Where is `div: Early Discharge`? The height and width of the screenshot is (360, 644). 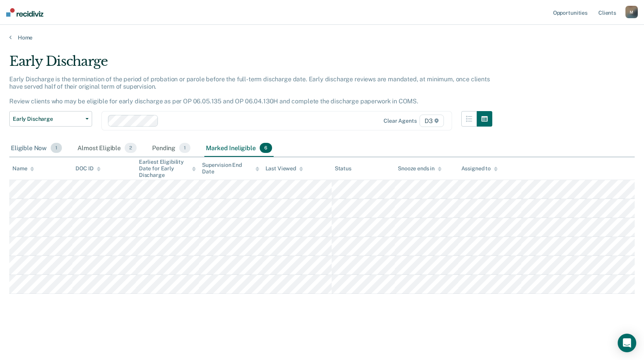 div: Early Discharge is located at coordinates (251, 64).